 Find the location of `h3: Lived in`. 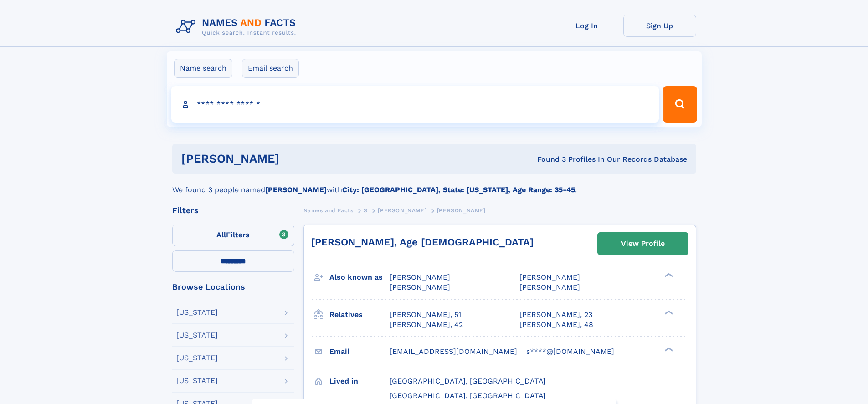

h3: Lived in is located at coordinates (359, 381).